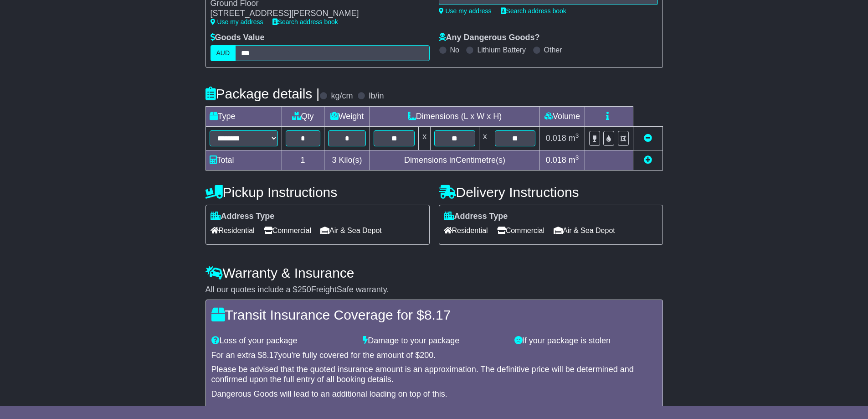 The height and width of the screenshot is (419, 868). Describe the element at coordinates (376, 97) in the screenshot. I see `label: lb/in` at that location.